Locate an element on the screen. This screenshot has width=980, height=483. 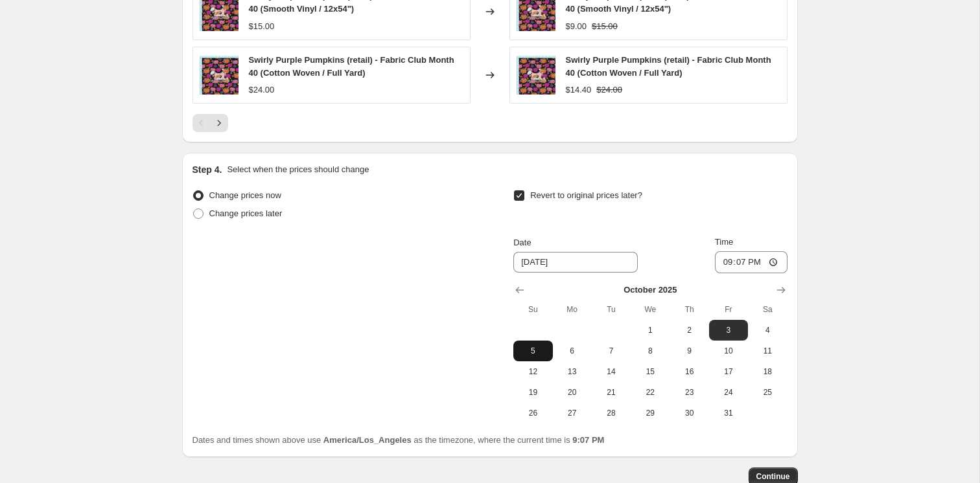
span: 16 is located at coordinates (689, 372).